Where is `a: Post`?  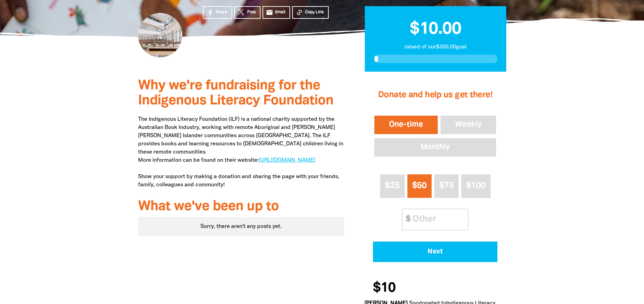
a: Post is located at coordinates (247, 12).